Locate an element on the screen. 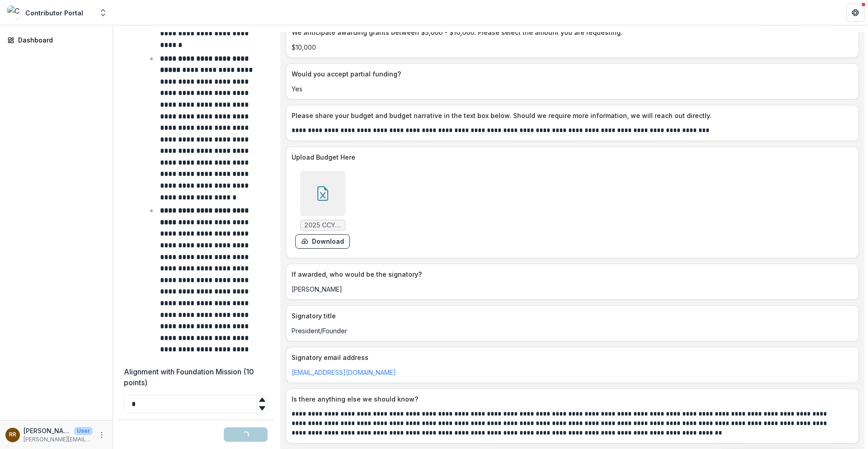  img: Contributor Portal is located at coordinates (14, 13).